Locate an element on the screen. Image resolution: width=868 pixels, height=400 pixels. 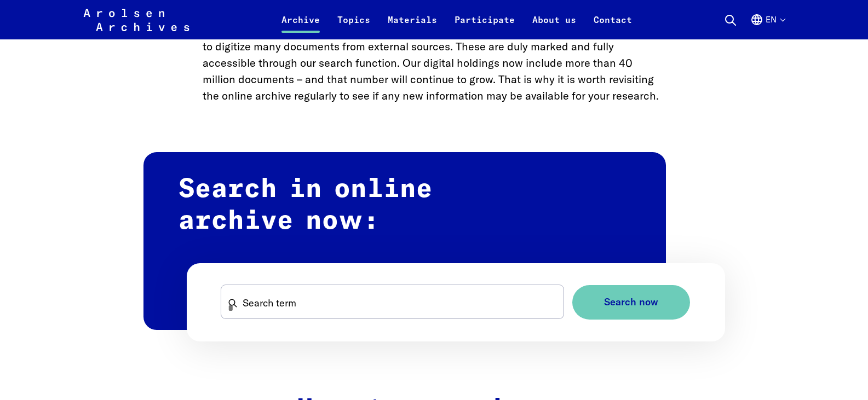
nav: Primary is located at coordinates (457, 20).